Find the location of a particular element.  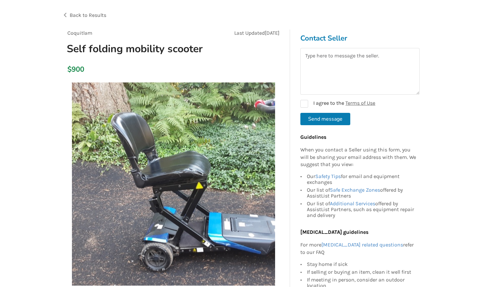

h3: Contact Seller is located at coordinates (360, 38).